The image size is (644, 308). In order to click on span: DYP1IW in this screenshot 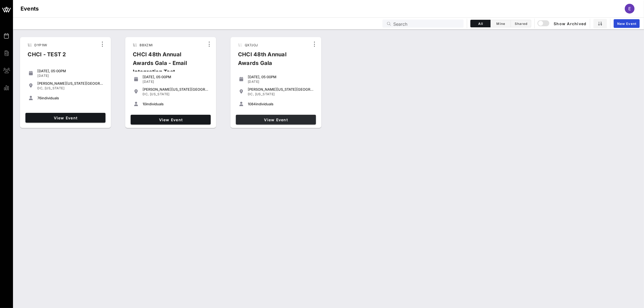, I will do `click(40, 45)`.